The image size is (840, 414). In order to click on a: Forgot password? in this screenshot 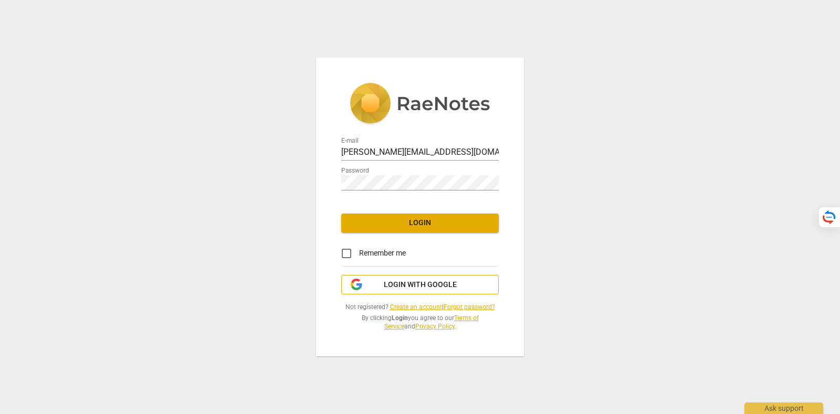, I will do `click(469, 307)`.